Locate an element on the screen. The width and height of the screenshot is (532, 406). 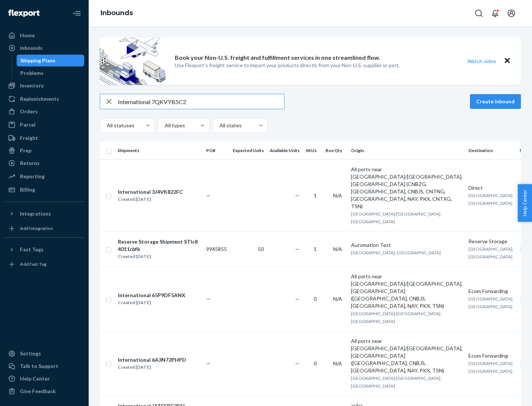
button: Open account menu is located at coordinates (511, 13).